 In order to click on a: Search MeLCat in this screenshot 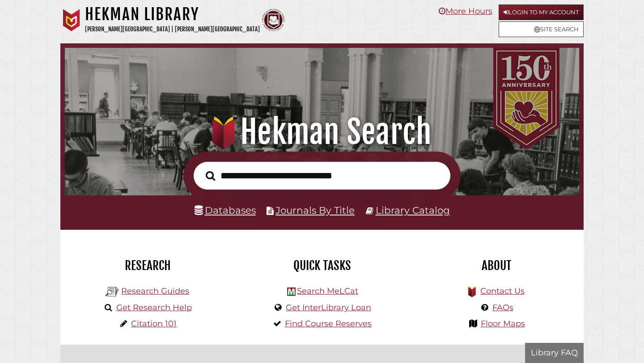, I will do `click(328, 291)`.